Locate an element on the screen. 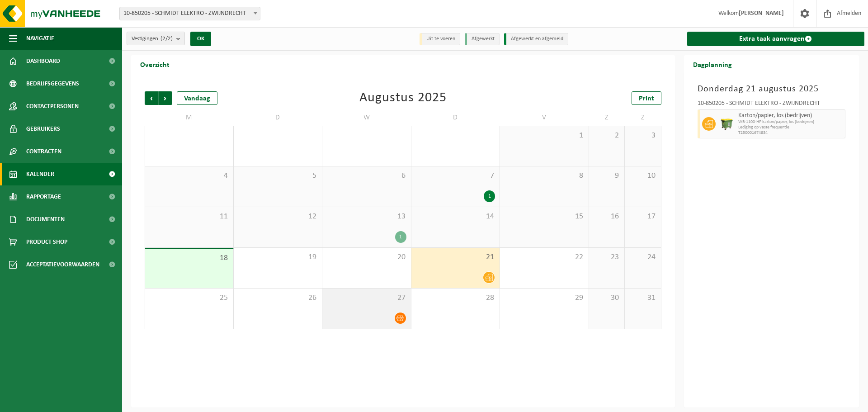  span: 6 is located at coordinates (367, 176).